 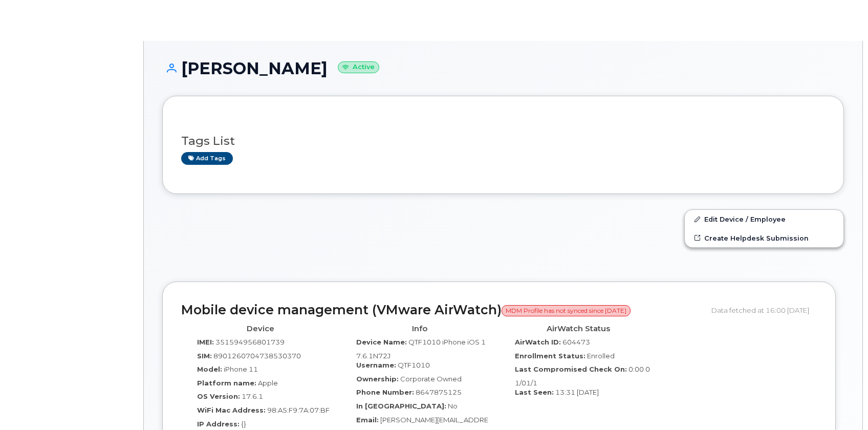 I want to click on label: IP Address:, so click(x=218, y=424).